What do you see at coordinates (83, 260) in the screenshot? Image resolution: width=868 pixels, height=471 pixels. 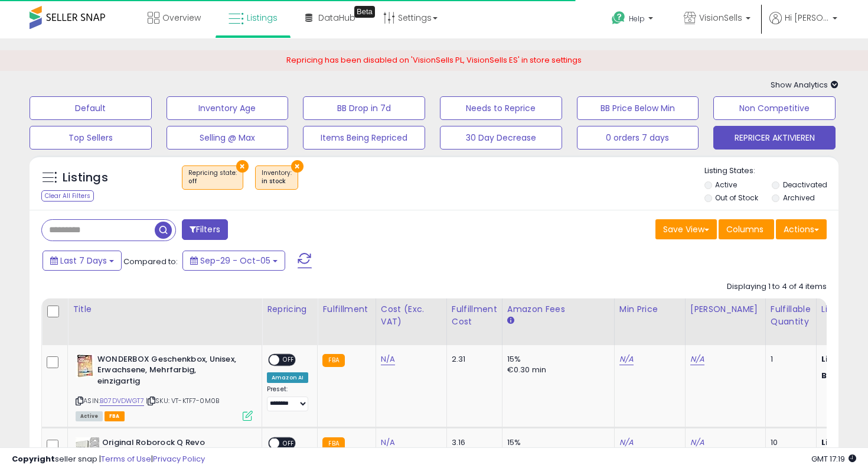 I see `span: Last 7 Days` at bounding box center [83, 260].